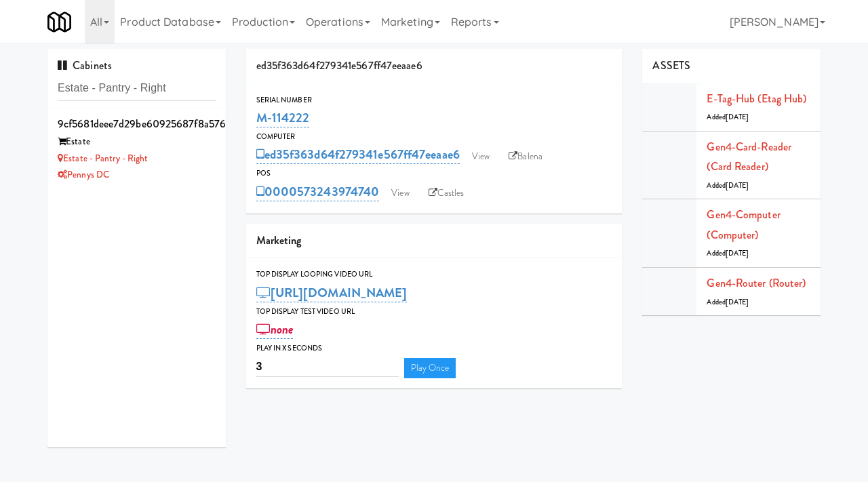 The image size is (868, 482). Describe the element at coordinates (671, 65) in the screenshot. I see `span: ASSETS` at that location.